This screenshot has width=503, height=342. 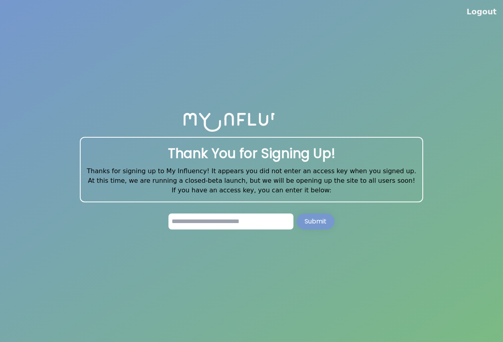 I want to click on p: Thanks for signing up to My Influency! It appears you did not enter an access key when you signed..., so click(x=252, y=171).